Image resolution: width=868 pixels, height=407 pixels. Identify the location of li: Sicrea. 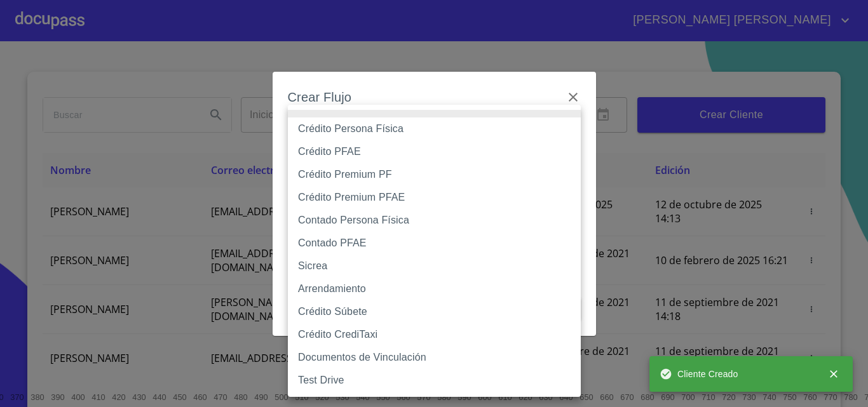
(434, 266).